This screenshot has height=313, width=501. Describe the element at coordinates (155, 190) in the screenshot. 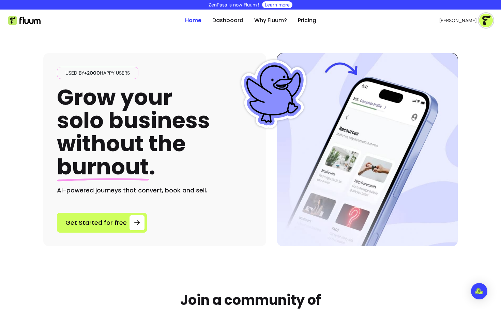

I see `h2: AI-powered journeys that convert, book and sell.` at that location.